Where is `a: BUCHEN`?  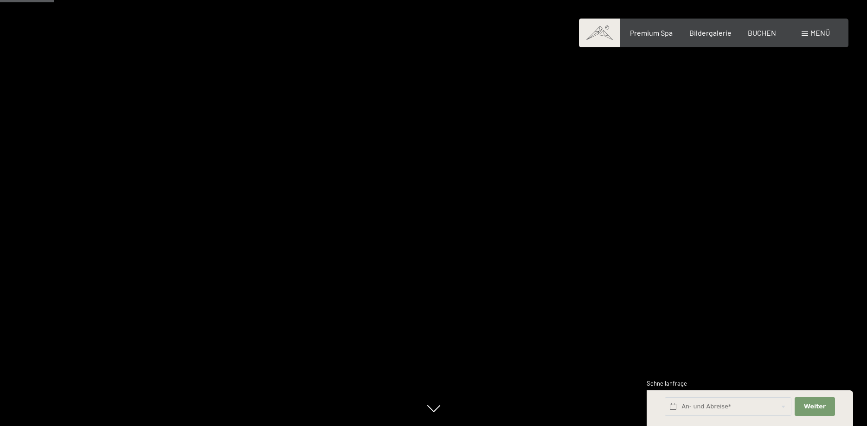 a: BUCHEN is located at coordinates (762, 32).